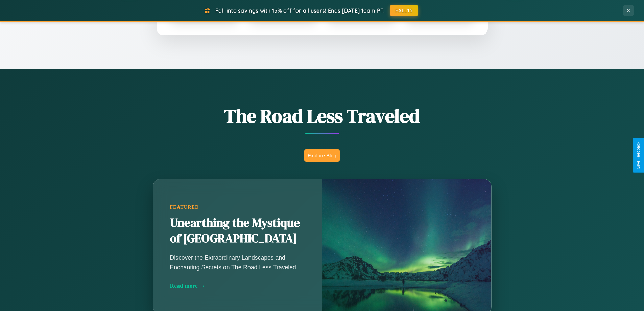 The image size is (644, 311). What do you see at coordinates (238, 286) in the screenshot?
I see `div: Read more →` at bounding box center [238, 286].